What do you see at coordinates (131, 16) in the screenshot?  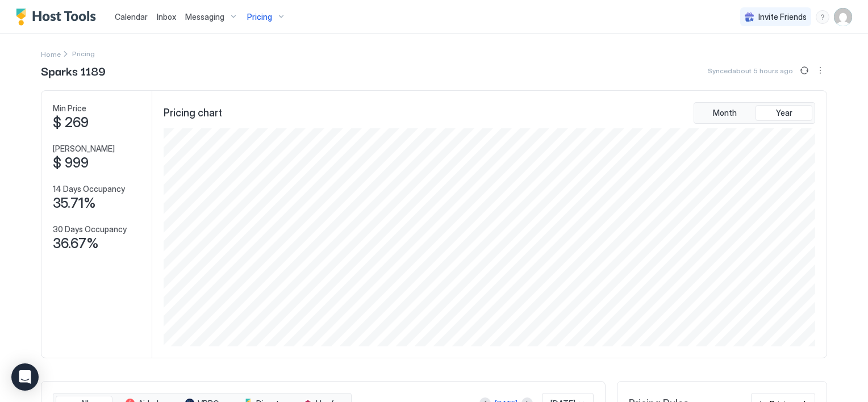 I see `span: Calendar` at bounding box center [131, 16].